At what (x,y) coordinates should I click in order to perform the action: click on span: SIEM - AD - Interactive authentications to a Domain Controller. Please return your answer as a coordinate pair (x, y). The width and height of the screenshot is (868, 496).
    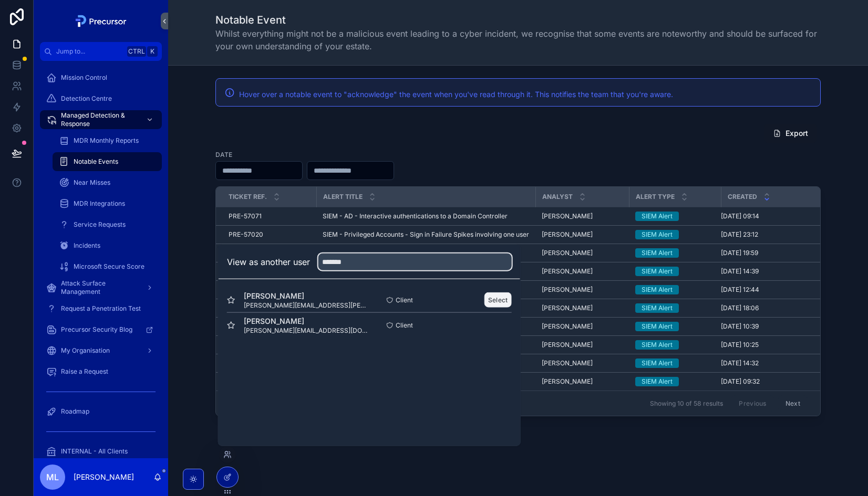
    Looking at the image, I should click on (415, 216).